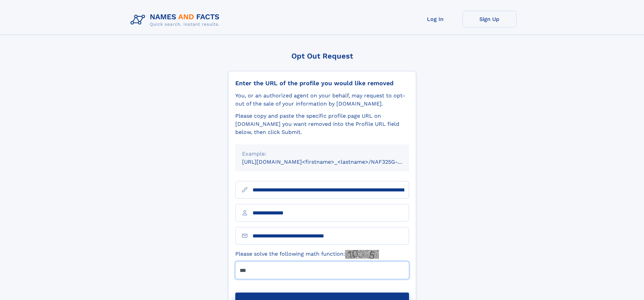 The height and width of the screenshot is (300, 644). I want to click on a: Sign Up, so click(489, 19).